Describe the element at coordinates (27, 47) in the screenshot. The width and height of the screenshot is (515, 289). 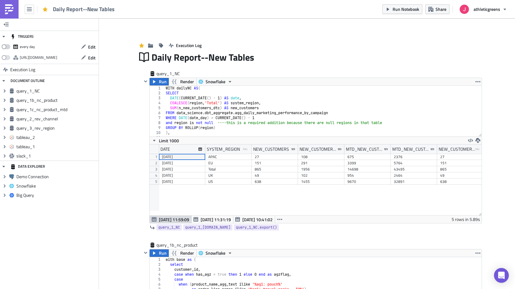
I see `div: every day` at that location.